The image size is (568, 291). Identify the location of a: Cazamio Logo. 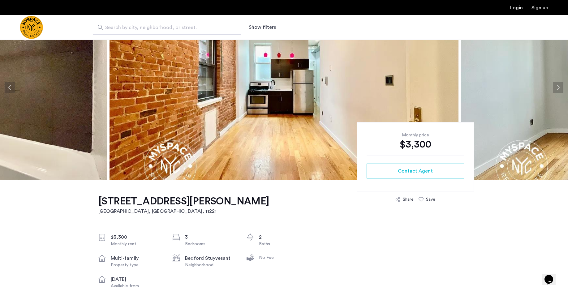
(31, 27).